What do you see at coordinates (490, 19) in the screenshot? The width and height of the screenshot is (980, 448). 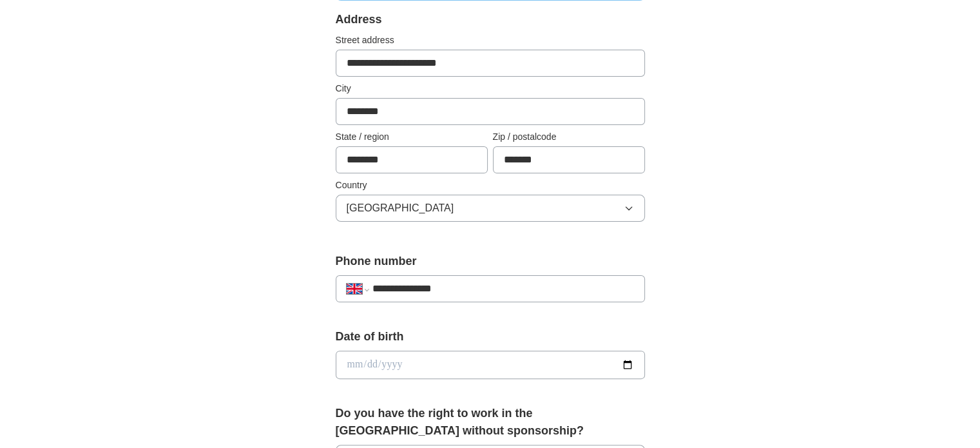 I see `div: Address` at bounding box center [490, 19].